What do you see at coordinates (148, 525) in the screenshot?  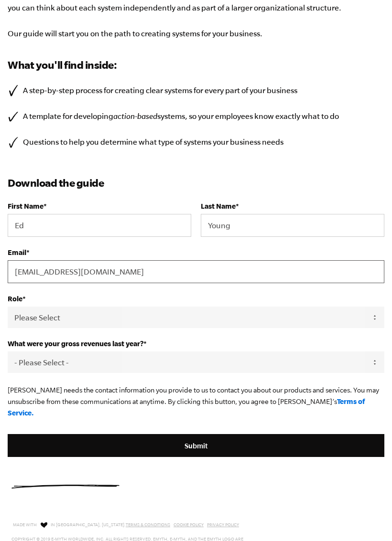 I see `a: Terms & Conditions` at bounding box center [148, 525].